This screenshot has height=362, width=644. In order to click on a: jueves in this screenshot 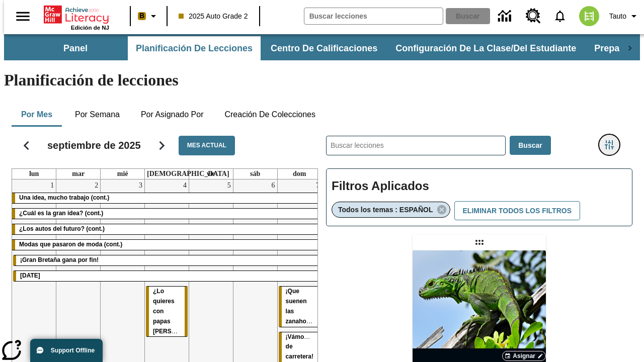, I will do `click(188, 174)`.